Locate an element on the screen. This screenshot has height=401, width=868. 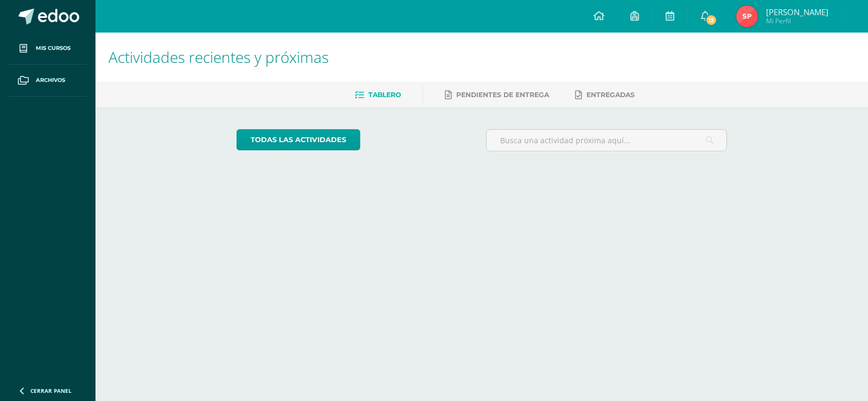
input: Busca una actividad próxima aquí... is located at coordinates (606, 140).